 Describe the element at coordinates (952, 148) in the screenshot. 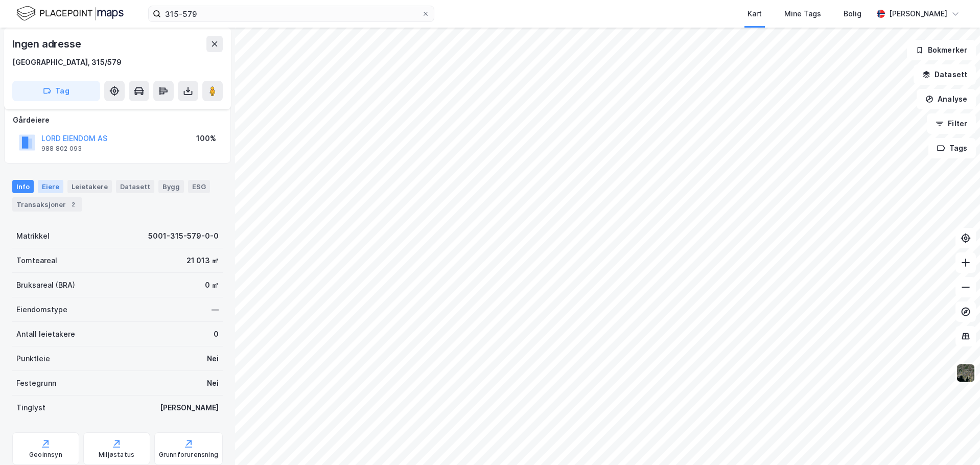

I see `button: Tags` at that location.